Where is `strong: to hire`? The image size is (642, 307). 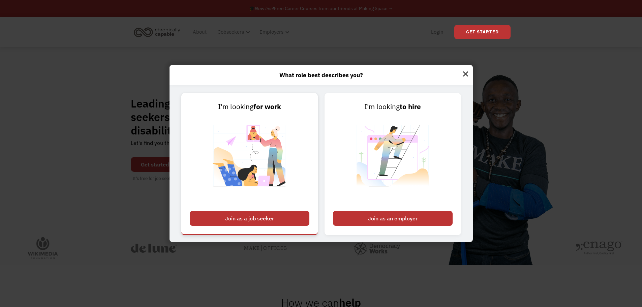
strong: to hire is located at coordinates (410, 106).